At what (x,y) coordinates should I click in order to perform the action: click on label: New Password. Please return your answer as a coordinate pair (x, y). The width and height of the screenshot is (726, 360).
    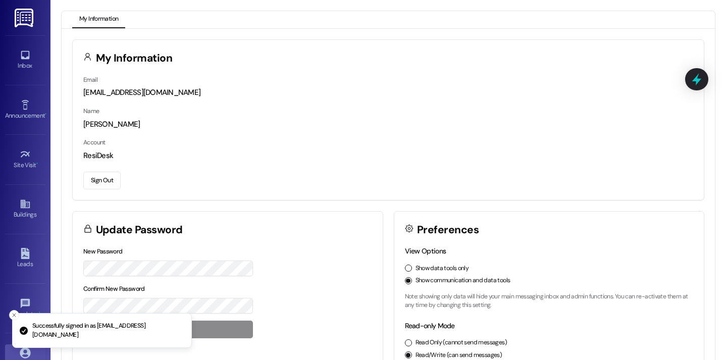
    Looking at the image, I should click on (103, 252).